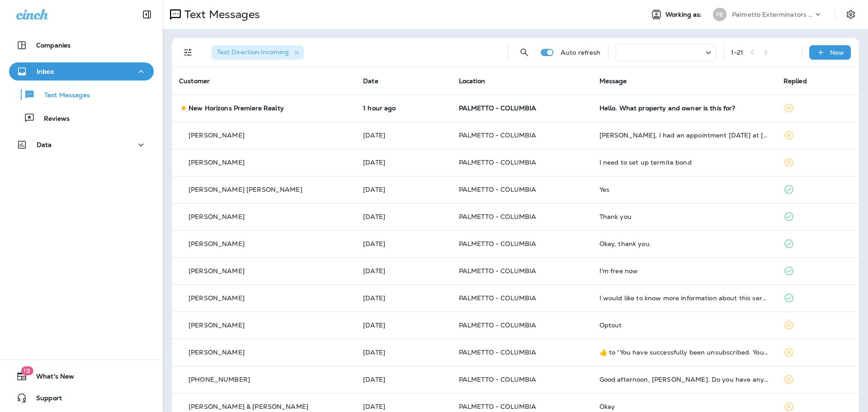 This screenshot has width=868, height=412. What do you see at coordinates (720, 14) in the screenshot?
I see `div: PE` at bounding box center [720, 14].